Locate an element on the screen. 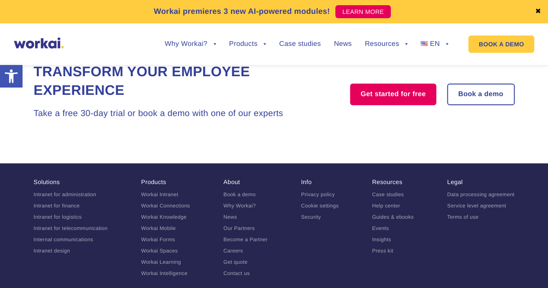 The width and height of the screenshot is (548, 288). a: LEARN MORE is located at coordinates (363, 12).